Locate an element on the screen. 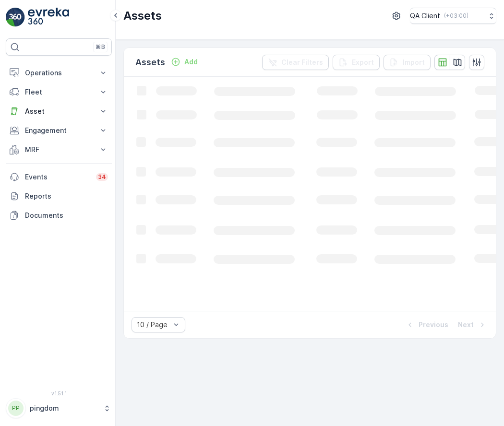 Image resolution: width=504 pixels, height=426 pixels. p: pingdom is located at coordinates (64, 409).